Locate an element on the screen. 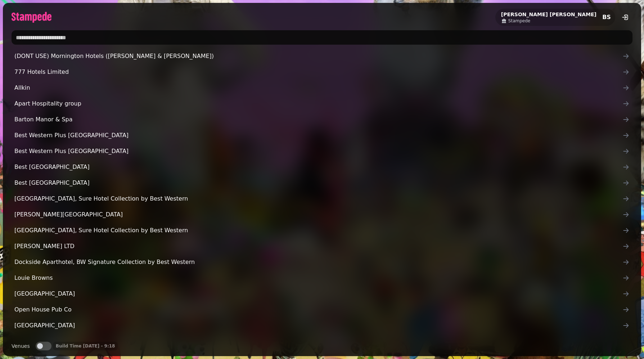 The height and width of the screenshot is (359, 644). span: Dockside Aparthotel, BW Signature Collection by Best Western is located at coordinates (319, 262).